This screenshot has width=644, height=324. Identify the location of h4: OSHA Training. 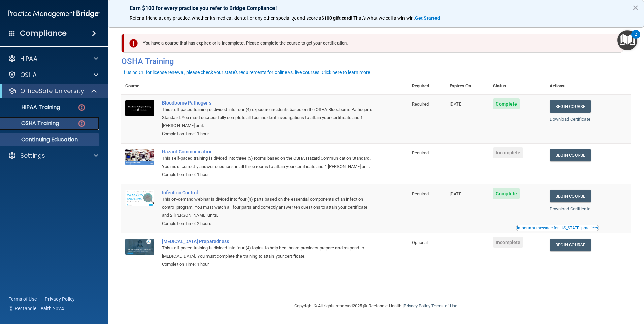
(376, 61).